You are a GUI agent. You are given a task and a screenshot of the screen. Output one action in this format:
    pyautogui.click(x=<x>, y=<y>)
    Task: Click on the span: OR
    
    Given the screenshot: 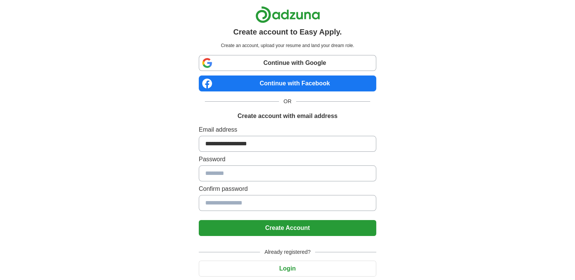 What is the action you would take?
    pyautogui.click(x=287, y=101)
    